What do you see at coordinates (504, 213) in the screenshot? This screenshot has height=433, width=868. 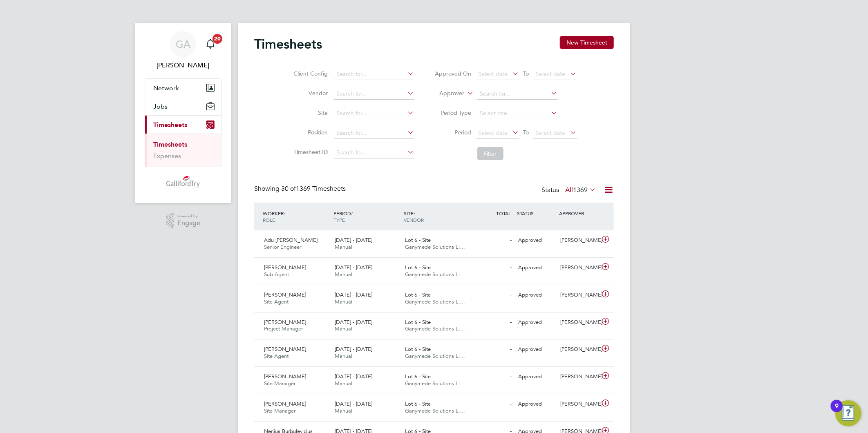 I see `span: TOTAL` at bounding box center [504, 213].